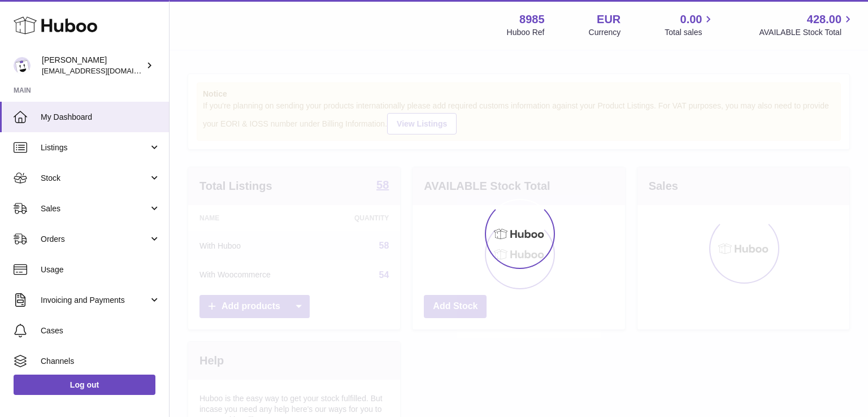 The image size is (868, 417). Describe the element at coordinates (806, 25) in the screenshot. I see `a: 428.00 AVAILABLE Stock Total` at that location.